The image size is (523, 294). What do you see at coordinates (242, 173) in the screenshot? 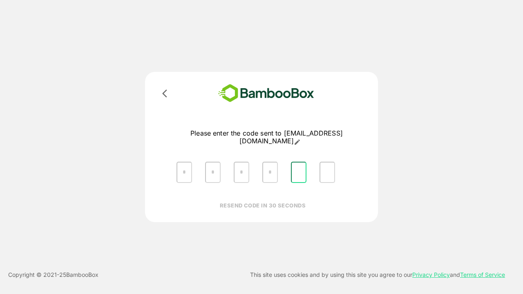
I see `input: Please enter OTP character 3` at bounding box center [242, 173].